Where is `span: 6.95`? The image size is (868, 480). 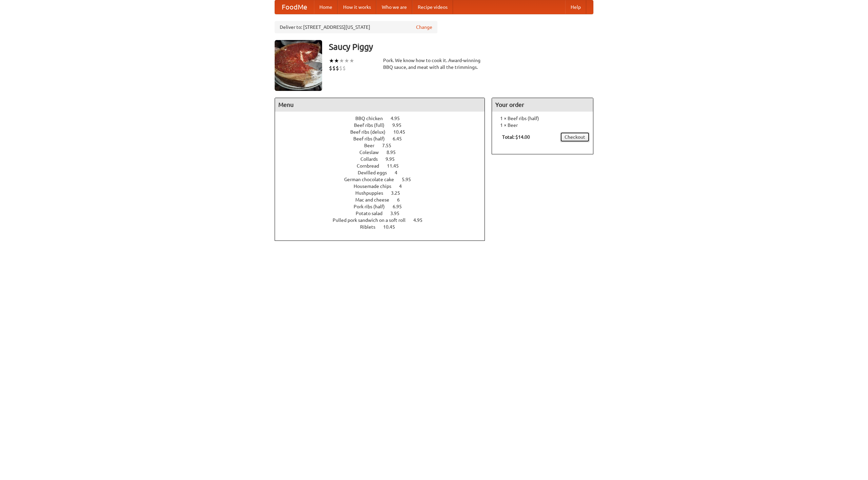
span: 6.95 is located at coordinates (400, 206).